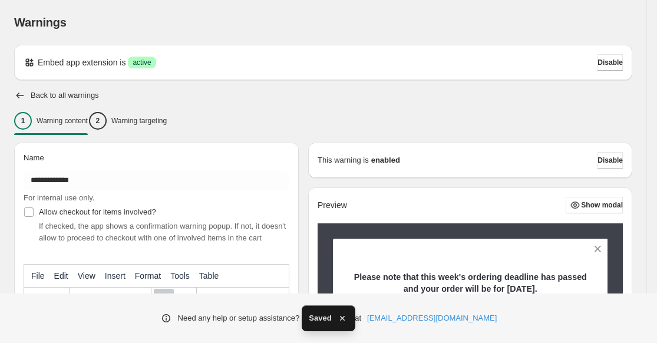 Image resolution: width=657 pixels, height=343 pixels. I want to click on span: Allow checkout for items involved?, so click(97, 212).